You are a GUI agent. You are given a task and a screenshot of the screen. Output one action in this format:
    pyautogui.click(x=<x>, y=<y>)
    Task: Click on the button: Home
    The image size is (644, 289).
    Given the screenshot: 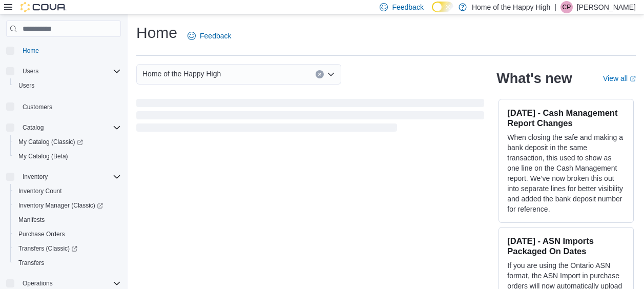 What is the action you would take?
    pyautogui.click(x=64, y=50)
    